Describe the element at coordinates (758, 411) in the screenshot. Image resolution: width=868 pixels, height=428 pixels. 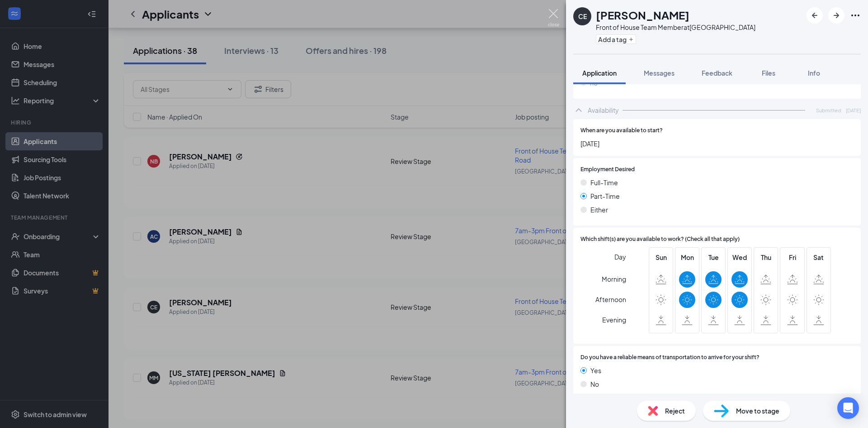
I see `span: Move to stage` at that location.